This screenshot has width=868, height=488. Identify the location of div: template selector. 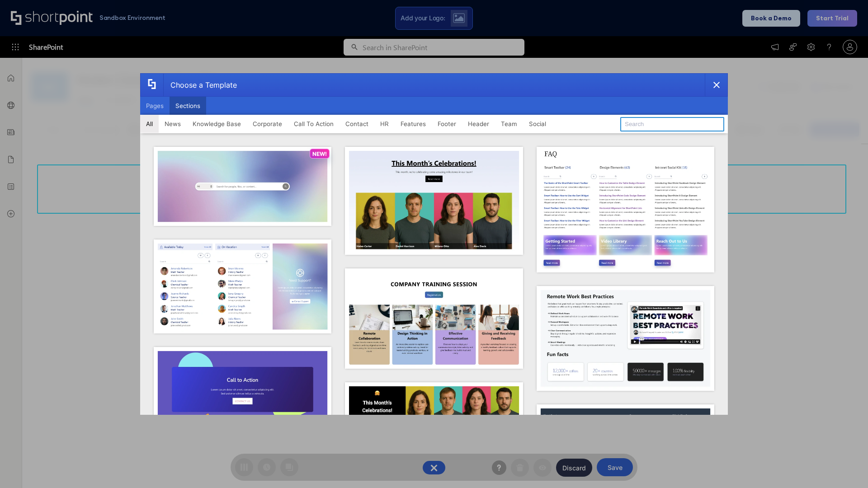
(434, 244).